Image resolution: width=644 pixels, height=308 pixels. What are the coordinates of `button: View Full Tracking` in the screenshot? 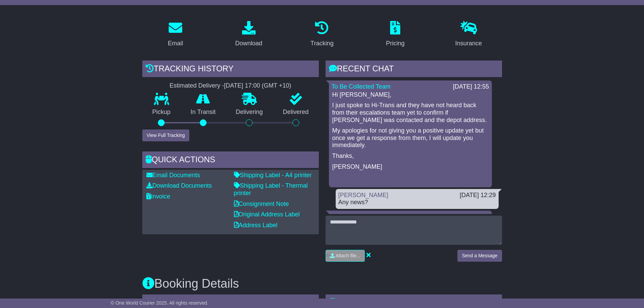 It's located at (166, 135).